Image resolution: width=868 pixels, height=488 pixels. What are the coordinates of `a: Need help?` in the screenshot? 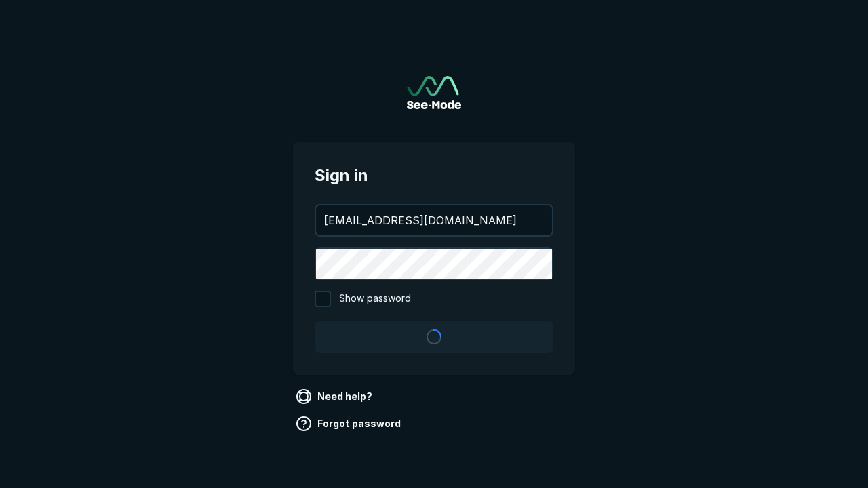 It's located at (335, 397).